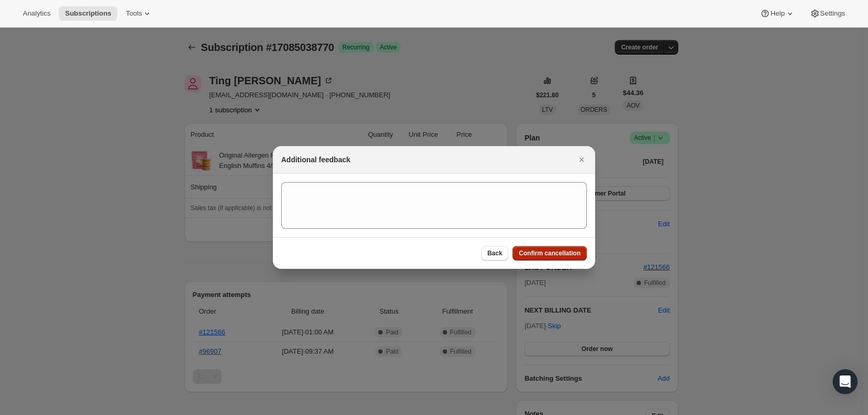  What do you see at coordinates (139, 14) in the screenshot?
I see `button: Tools` at bounding box center [139, 14].